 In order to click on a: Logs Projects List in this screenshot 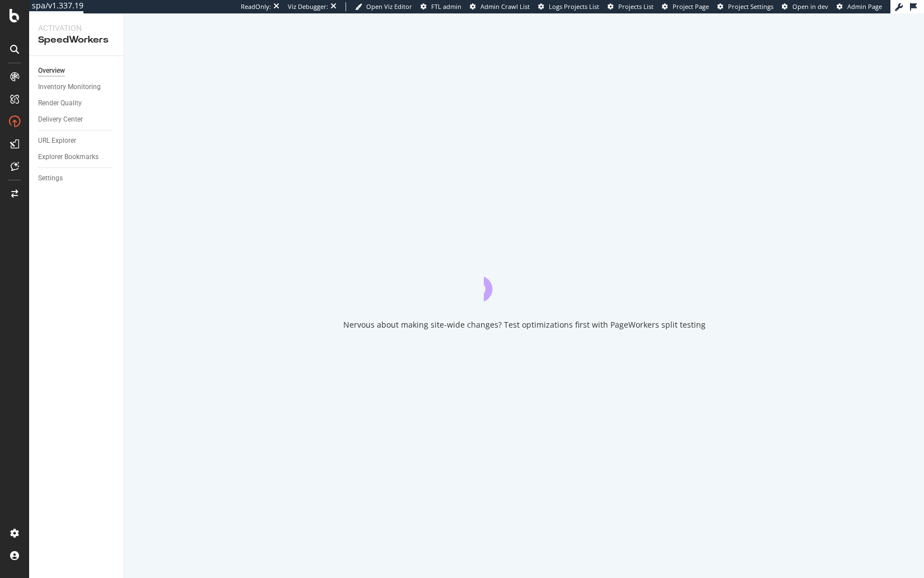, I will do `click(569, 7)`.